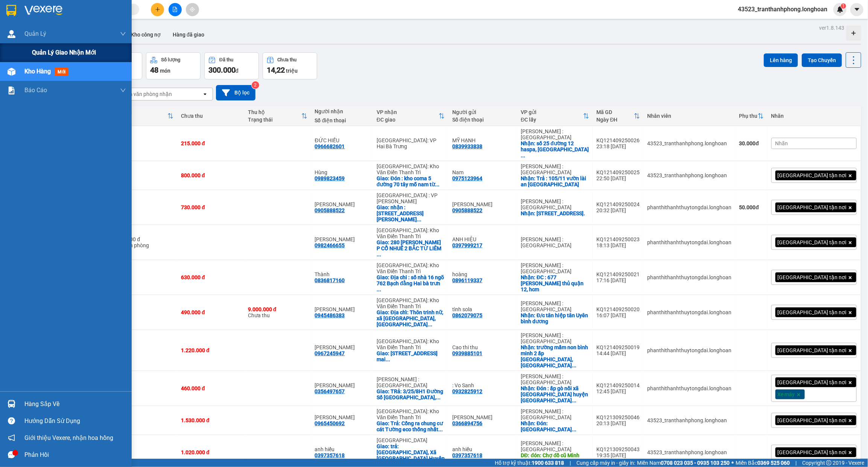 Image resolution: width=868 pixels, height=467 pixels. What do you see at coordinates (763, 463) in the screenshot?
I see `span: Miền Bắc` at bounding box center [763, 463].